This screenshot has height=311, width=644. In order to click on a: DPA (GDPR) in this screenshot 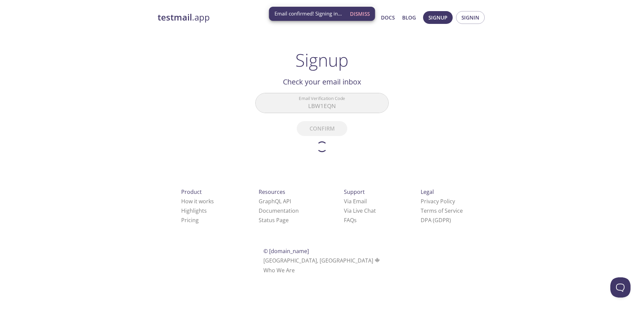, I will do `click(436, 220)`.